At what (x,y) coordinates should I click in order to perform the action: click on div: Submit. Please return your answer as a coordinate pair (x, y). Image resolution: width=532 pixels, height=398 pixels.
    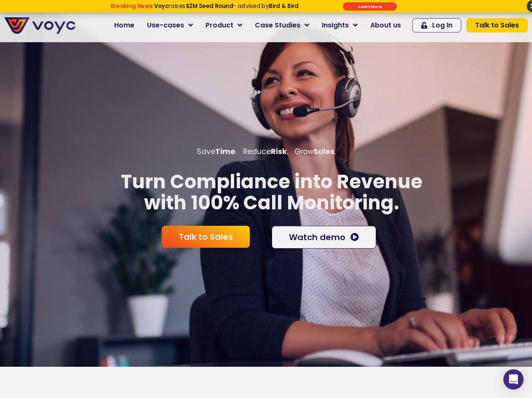
    Looking at the image, I should click on (370, 6).